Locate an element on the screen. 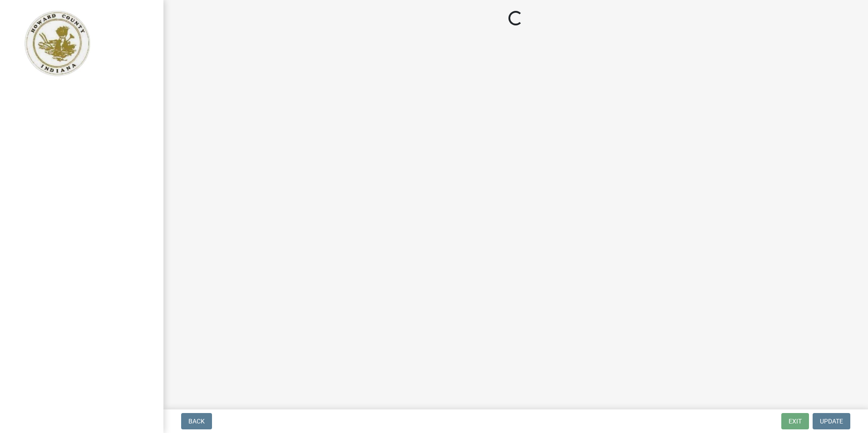 This screenshot has height=433, width=868. span: Back is located at coordinates (197, 421).